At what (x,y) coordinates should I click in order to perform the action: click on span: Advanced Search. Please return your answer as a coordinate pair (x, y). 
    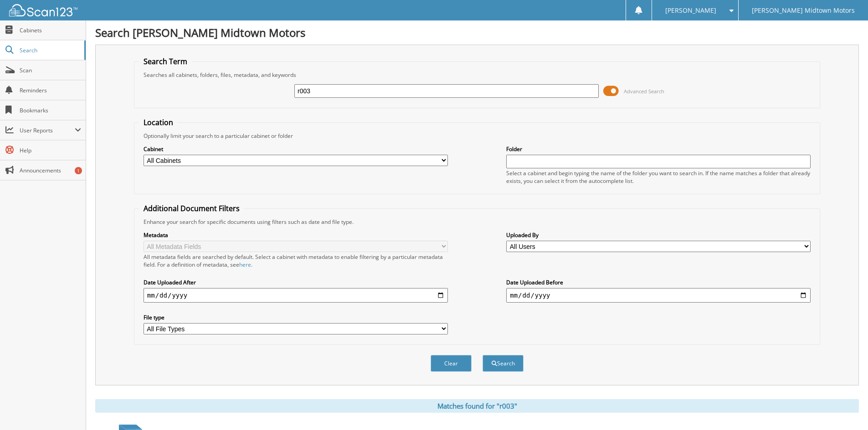
    Looking at the image, I should click on (643, 91).